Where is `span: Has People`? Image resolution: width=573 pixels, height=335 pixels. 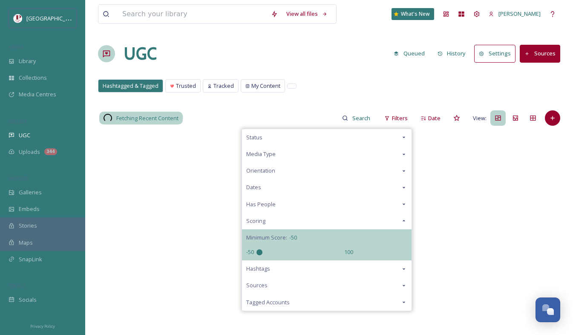 span: Has People is located at coordinates (261, 204).